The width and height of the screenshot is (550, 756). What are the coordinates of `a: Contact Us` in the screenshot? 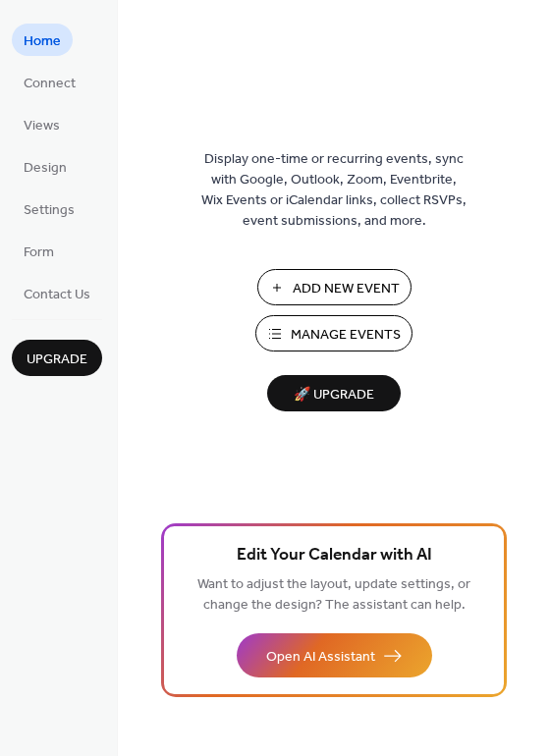 It's located at (57, 293).